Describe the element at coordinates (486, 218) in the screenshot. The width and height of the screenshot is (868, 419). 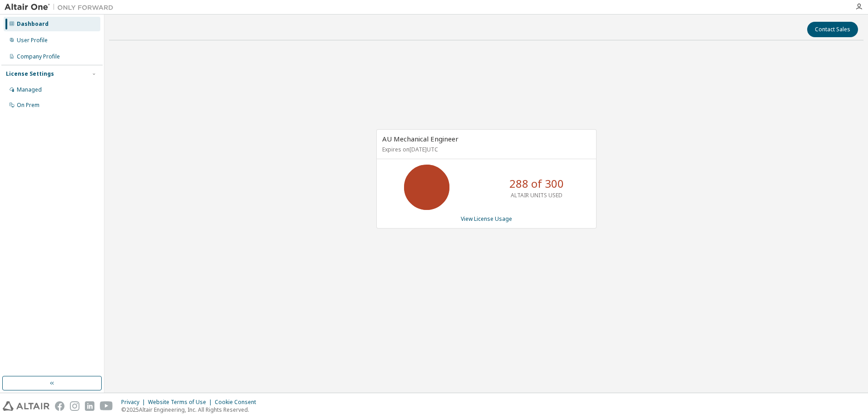
I see `a: View License Usage` at that location.